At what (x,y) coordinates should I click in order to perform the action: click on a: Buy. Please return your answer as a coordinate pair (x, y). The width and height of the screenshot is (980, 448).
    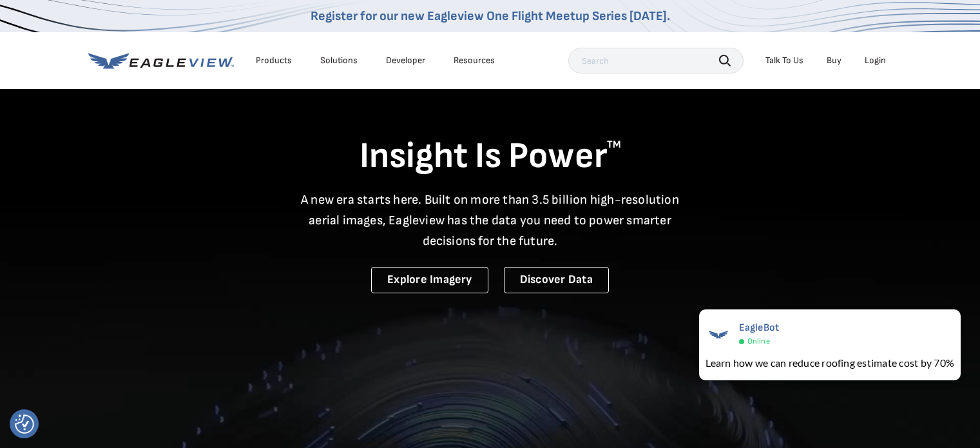
    Looking at the image, I should click on (834, 60).